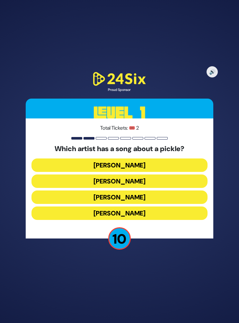 The width and height of the screenshot is (239, 323). I want to click on h5: Which artist has a song about a pickle?, so click(119, 149).